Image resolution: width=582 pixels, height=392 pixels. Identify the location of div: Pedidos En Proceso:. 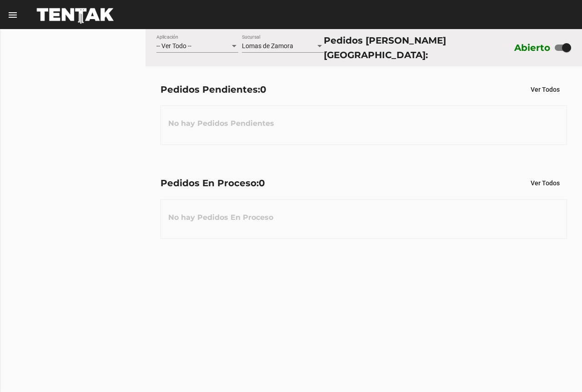
(213, 183).